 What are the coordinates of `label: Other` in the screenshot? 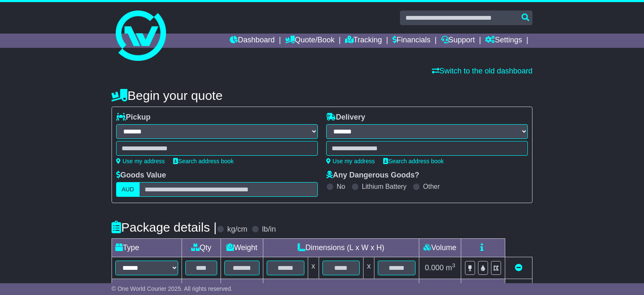 It's located at (431, 186).